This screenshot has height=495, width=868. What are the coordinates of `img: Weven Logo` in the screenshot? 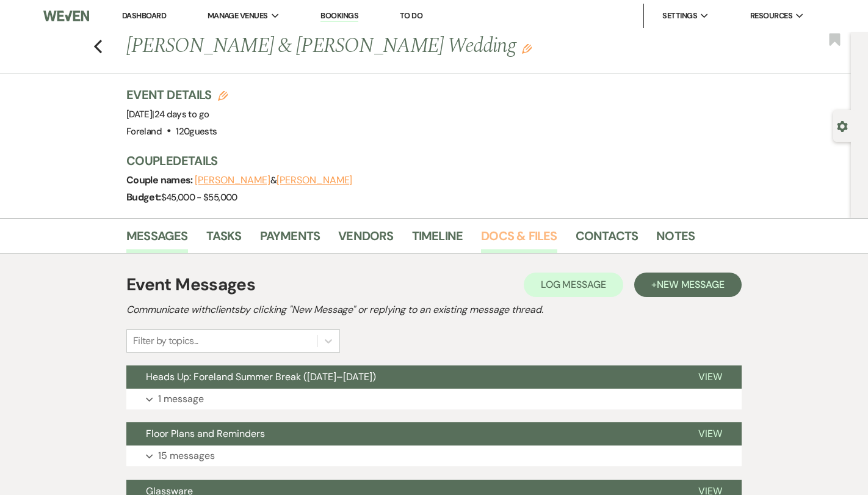 It's located at (66, 16).